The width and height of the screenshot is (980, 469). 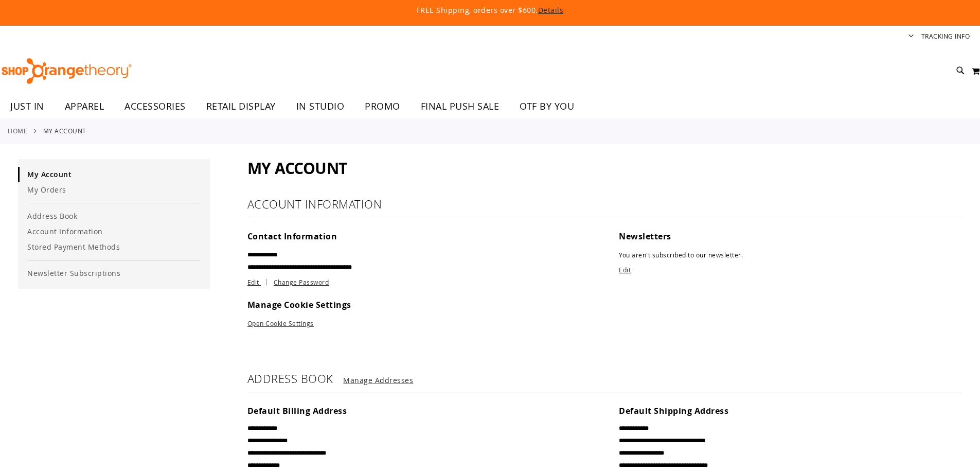 What do you see at coordinates (321, 106) in the screenshot?
I see `span: IN STUDIO` at bounding box center [321, 106].